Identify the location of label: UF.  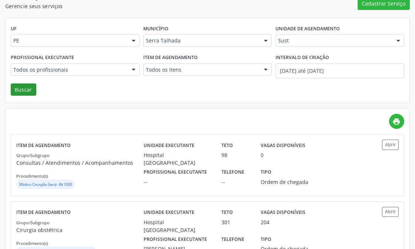
(14, 29).